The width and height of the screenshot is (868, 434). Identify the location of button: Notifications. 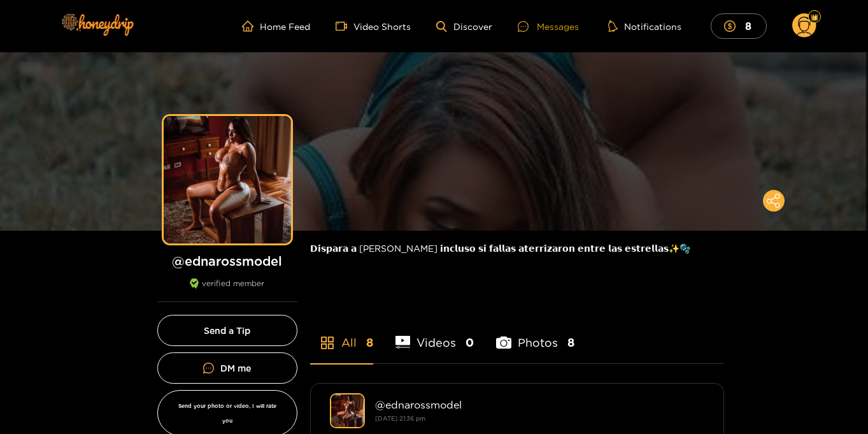
(645, 26).